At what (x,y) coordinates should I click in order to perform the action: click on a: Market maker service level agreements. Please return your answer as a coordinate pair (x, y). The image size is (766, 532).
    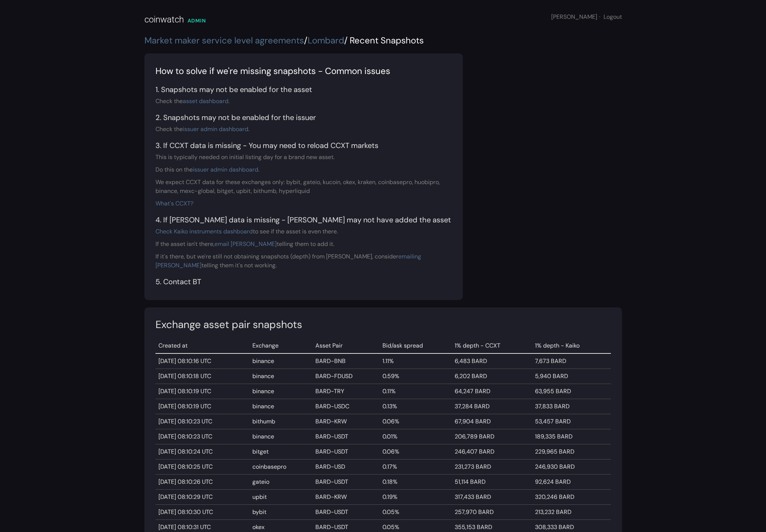
    Looking at the image, I should click on (224, 40).